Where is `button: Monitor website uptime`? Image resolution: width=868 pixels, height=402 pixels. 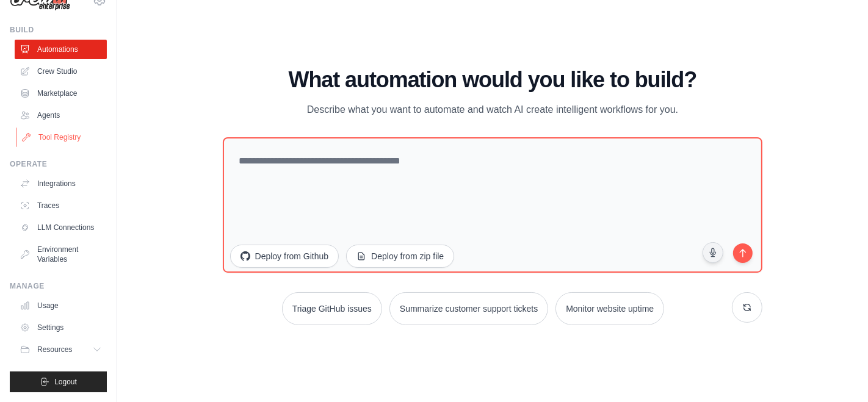
button: Monitor website uptime is located at coordinates (610, 308).